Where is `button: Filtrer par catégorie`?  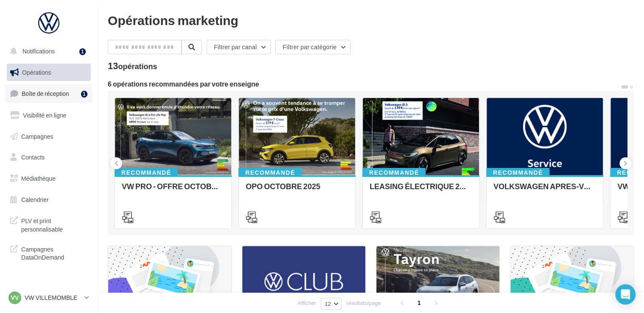 button: Filtrer par catégorie is located at coordinates (313, 47).